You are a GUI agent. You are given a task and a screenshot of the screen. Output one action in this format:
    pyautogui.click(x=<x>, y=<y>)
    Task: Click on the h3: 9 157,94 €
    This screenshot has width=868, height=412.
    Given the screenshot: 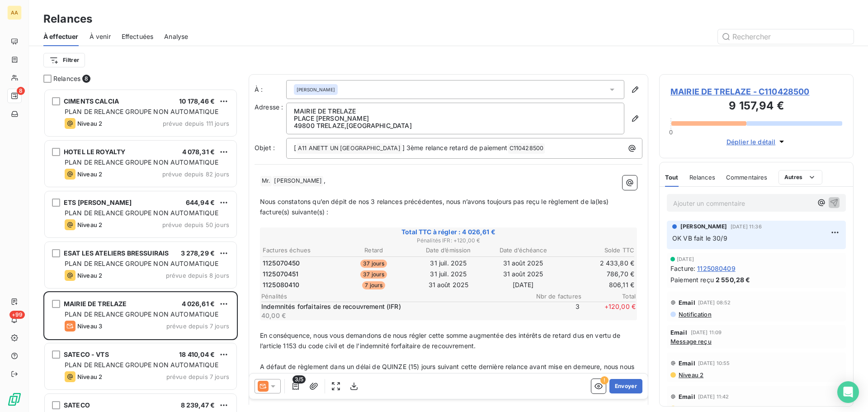 What is the action you would take?
    pyautogui.click(x=756, y=107)
    